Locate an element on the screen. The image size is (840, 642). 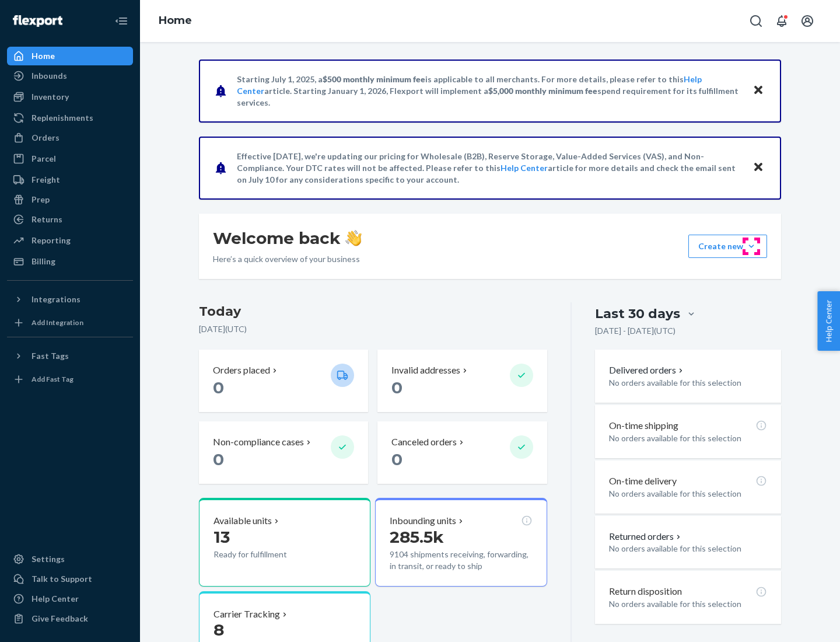
a: Settings is located at coordinates (70, 559).